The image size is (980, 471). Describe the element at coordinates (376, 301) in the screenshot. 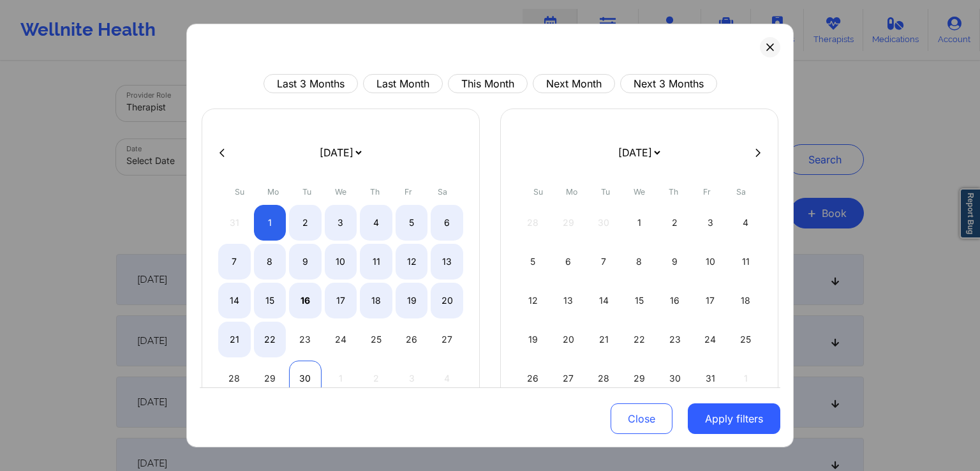

I see `div: Thu Sep 18 2025` at that location.